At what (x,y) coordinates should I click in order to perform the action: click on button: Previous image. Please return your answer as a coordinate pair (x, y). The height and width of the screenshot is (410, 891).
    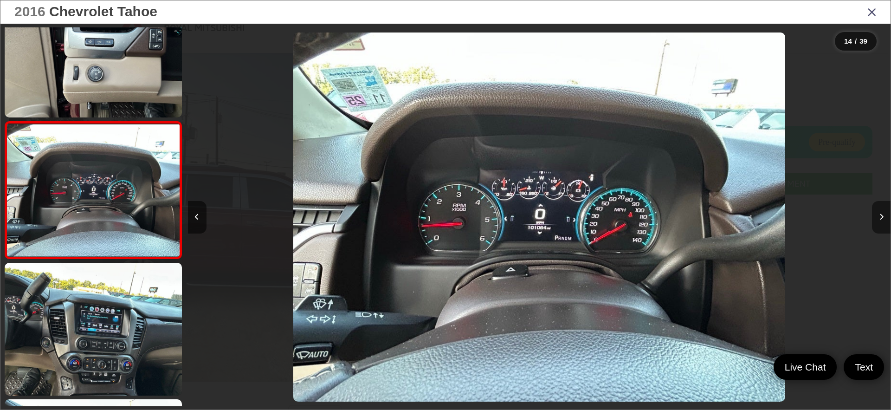
    Looking at the image, I should click on (197, 217).